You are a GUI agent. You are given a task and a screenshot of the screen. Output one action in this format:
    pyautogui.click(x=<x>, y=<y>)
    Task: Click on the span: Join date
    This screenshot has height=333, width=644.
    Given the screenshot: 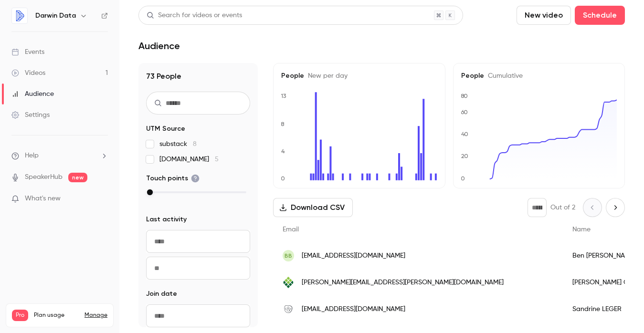 What is the action you would take?
    pyautogui.click(x=162, y=294)
    